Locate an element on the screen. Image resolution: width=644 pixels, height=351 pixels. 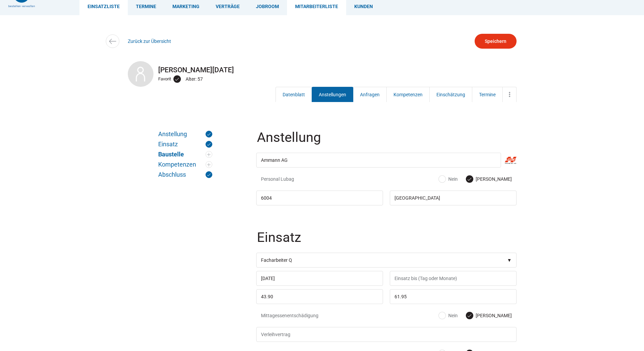
a: Abschluss is located at coordinates (185, 175).